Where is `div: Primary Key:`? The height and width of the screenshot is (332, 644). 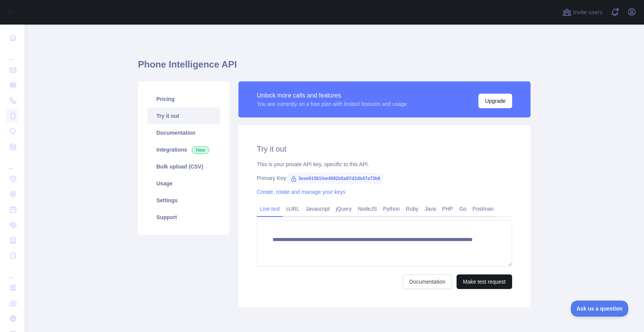
div: Primary Key: is located at coordinates (384, 178).